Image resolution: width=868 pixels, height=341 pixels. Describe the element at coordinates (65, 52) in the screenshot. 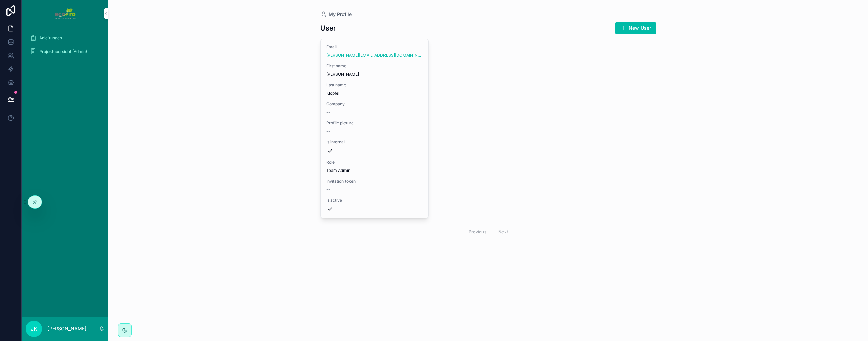

I see `a: Projektübersicht (Admin)` at that location.